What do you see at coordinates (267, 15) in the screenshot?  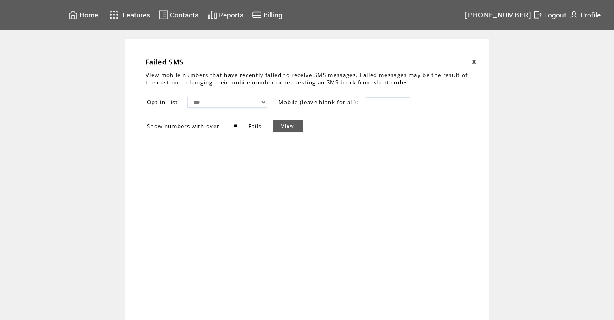 I see `a: Billing` at bounding box center [267, 15].